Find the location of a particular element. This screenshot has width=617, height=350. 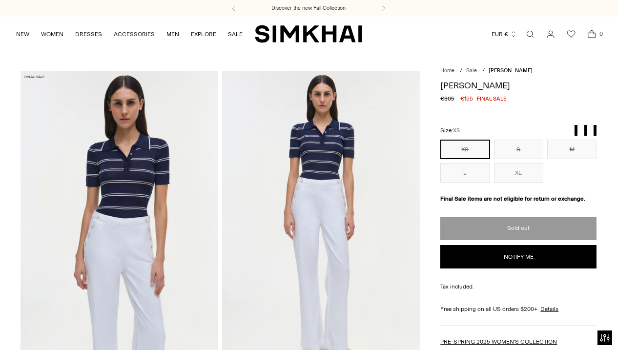

a: DRESSES is located at coordinates (88, 34).